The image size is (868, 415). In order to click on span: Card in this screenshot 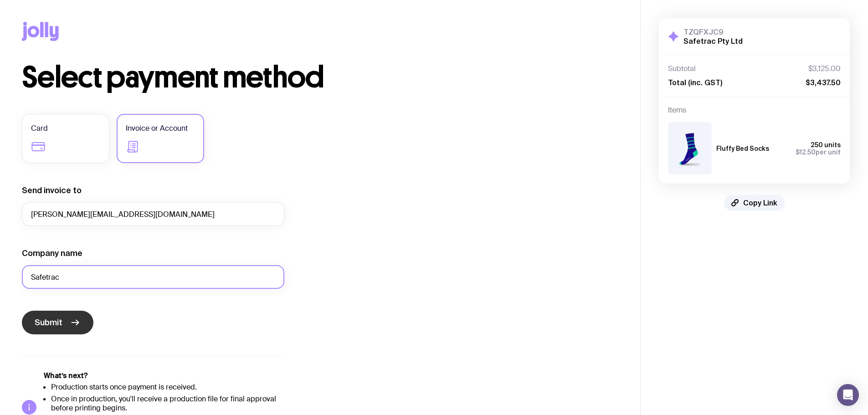, I will do `click(39, 129)`.